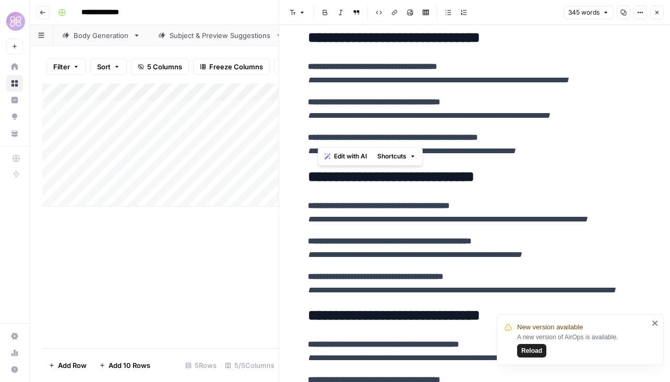 Image resolution: width=670 pixels, height=382 pixels. I want to click on button: Add 10 Rows, so click(125, 366).